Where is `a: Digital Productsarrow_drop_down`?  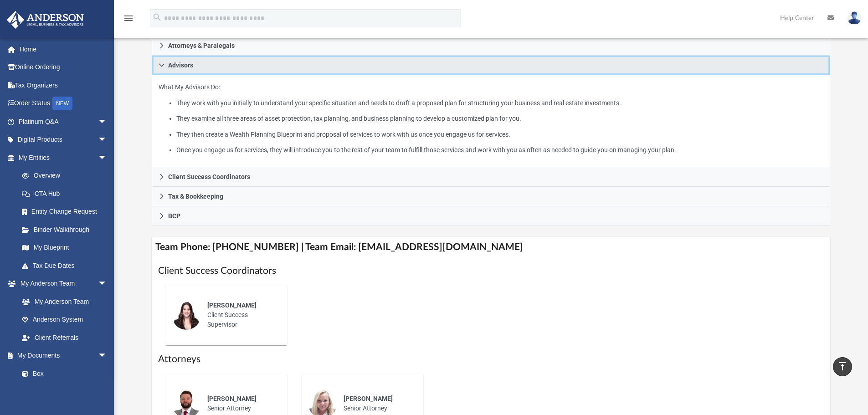 a: Digital Productsarrow_drop_down is located at coordinates (64, 140).